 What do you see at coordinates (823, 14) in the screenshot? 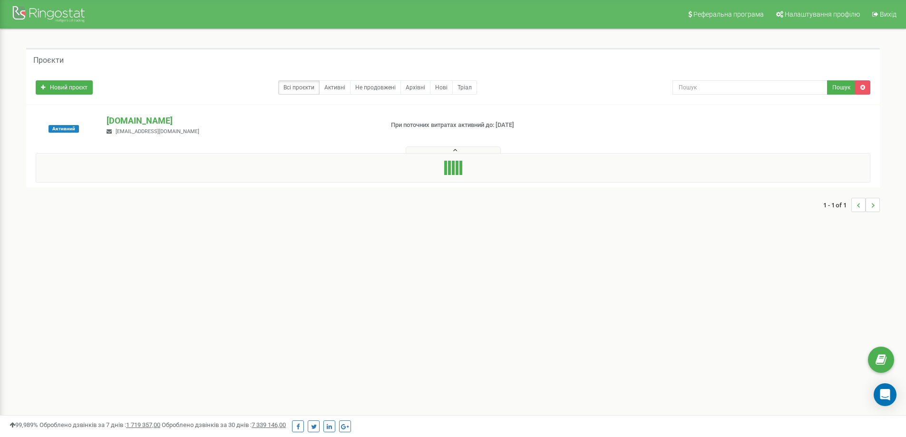
I see `span: Налаштування профілю` at bounding box center [823, 14].